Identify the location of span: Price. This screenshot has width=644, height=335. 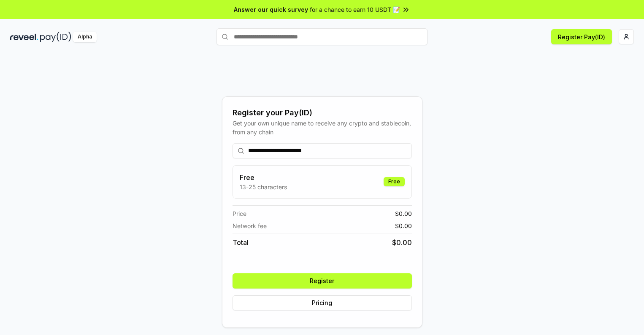
(240, 213).